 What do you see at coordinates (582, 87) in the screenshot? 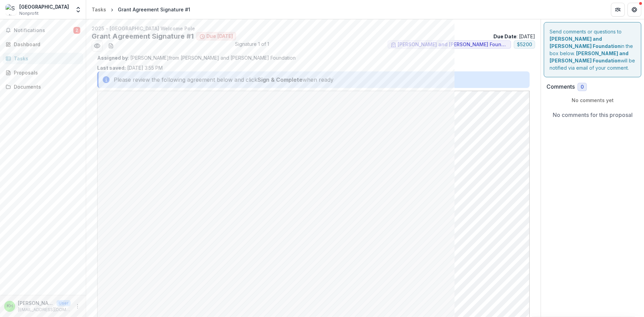
I see `span: 0` at bounding box center [582, 87].